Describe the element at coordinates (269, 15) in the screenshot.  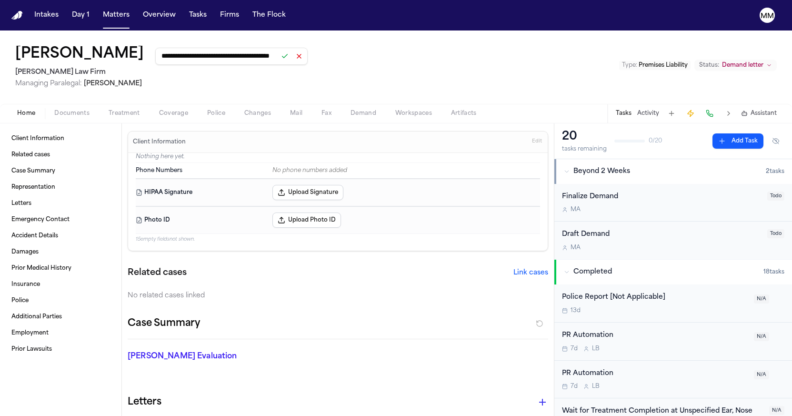
I see `a: The Flock` at that location.